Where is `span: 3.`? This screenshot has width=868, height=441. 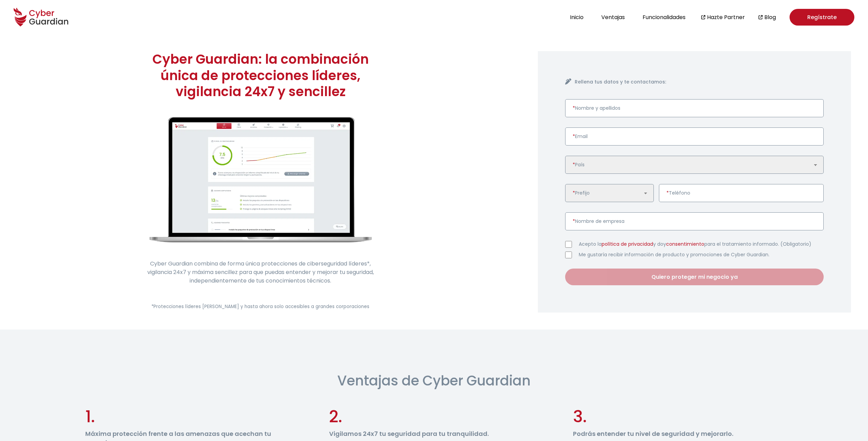
span: 3. is located at coordinates (580, 416).